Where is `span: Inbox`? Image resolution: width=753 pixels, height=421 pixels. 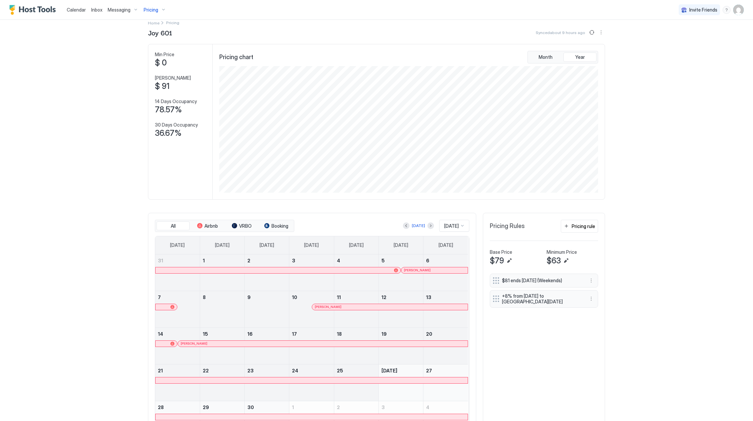
span: Inbox is located at coordinates (97, 10).